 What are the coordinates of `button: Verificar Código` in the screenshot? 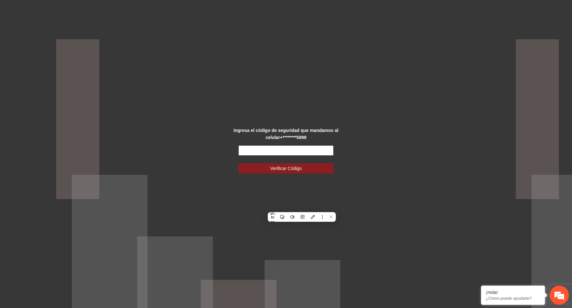 It's located at (286, 168).